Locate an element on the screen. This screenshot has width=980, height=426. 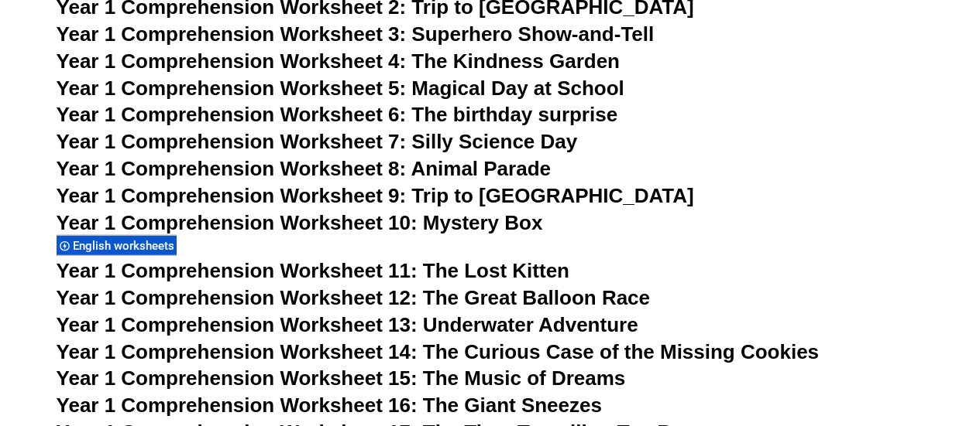
a: Year 1 Comprehension Worksheet 3: Superhero Show-and-Tell is located at coordinates (355, 34).